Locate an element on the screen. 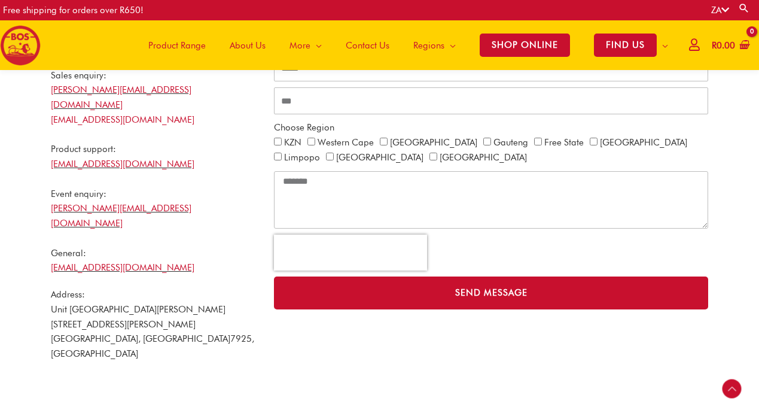  bdi: 0.00 is located at coordinates (723, 45).